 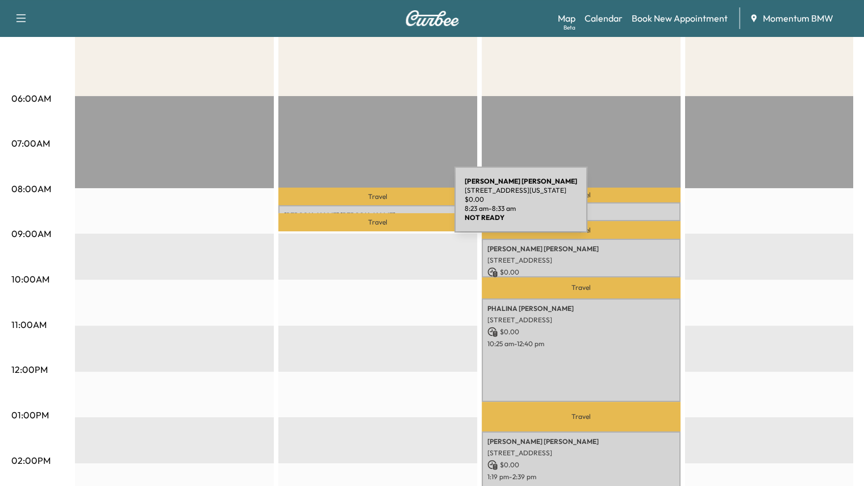 What do you see at coordinates (30, 279) in the screenshot?
I see `p: 10:00AM` at bounding box center [30, 279].